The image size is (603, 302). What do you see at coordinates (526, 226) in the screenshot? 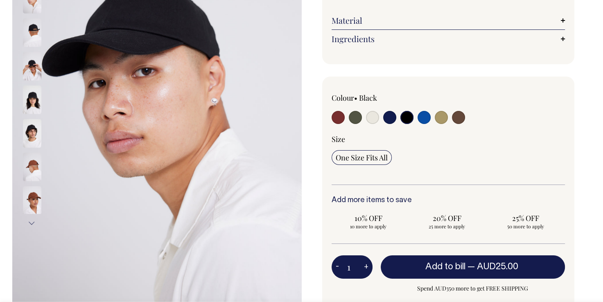
I see `span: 50 more to apply` at bounding box center [526, 226].